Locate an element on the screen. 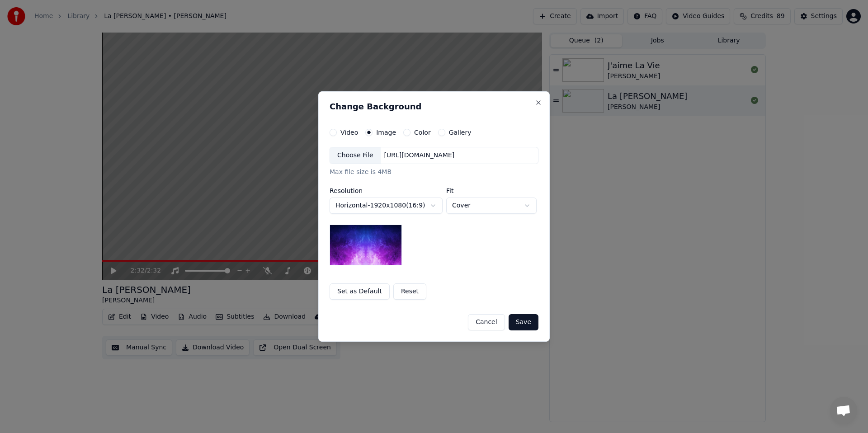 Image resolution: width=868 pixels, height=433 pixels. label: Resolution is located at coordinates (386, 191).